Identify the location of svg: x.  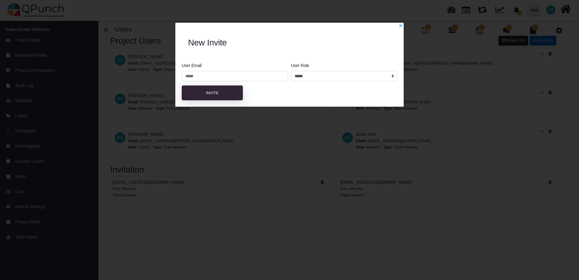
(400, 26).